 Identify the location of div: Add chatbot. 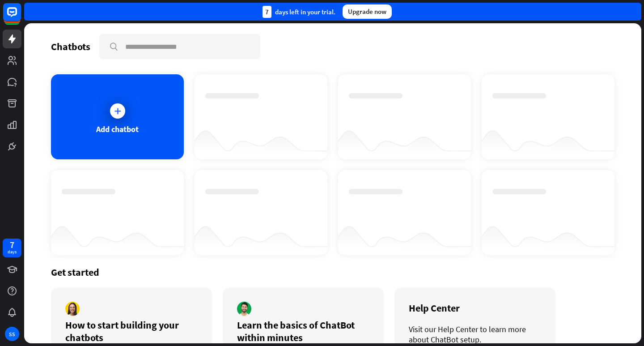
(117, 129).